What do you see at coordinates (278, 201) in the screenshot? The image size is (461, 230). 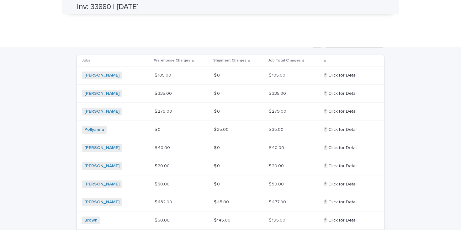 I see `p: $ 477.00` at bounding box center [278, 201].